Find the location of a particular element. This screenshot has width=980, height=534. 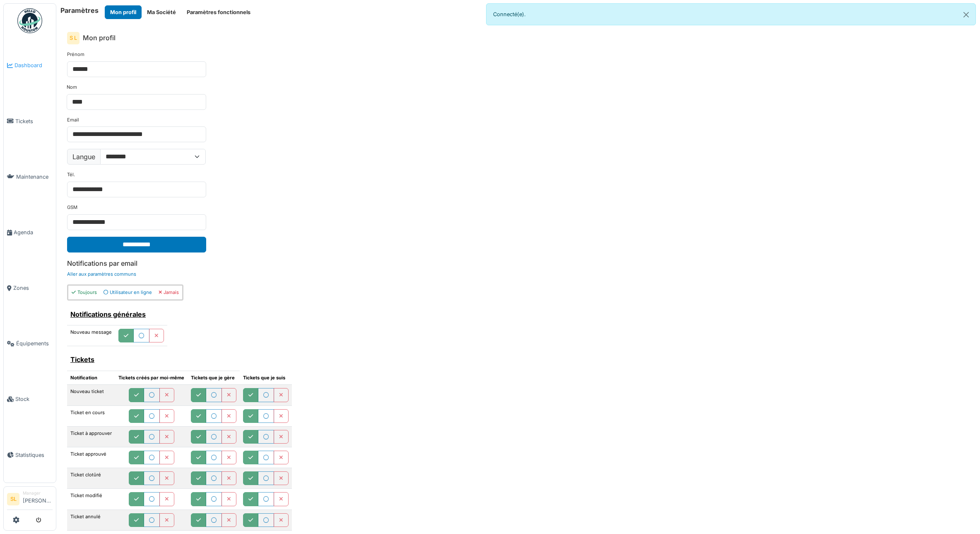

button: Close is located at coordinates (966, 14).